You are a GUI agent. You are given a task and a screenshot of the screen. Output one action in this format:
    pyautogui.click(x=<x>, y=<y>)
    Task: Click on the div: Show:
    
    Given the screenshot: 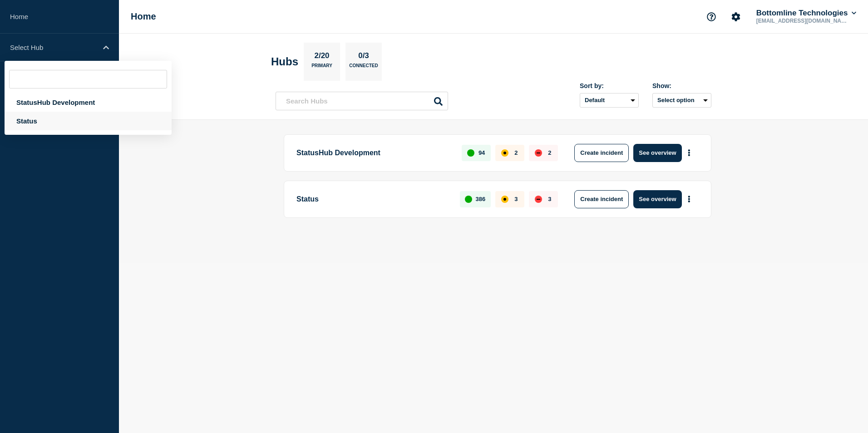 What is the action you would take?
    pyautogui.click(x=682, y=86)
    